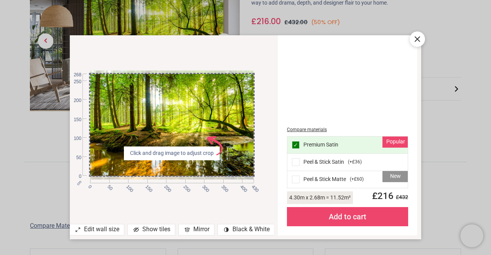  I want to click on span: 400, so click(241, 186).